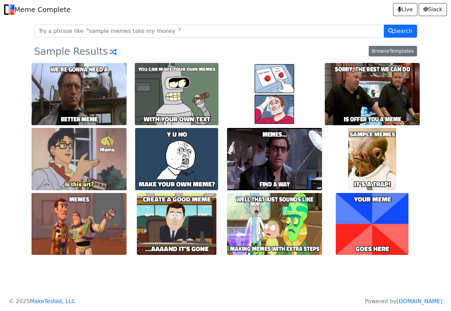 The image size is (451, 311). What do you see at coordinates (400, 31) in the screenshot?
I see `span: Search` at bounding box center [400, 31].